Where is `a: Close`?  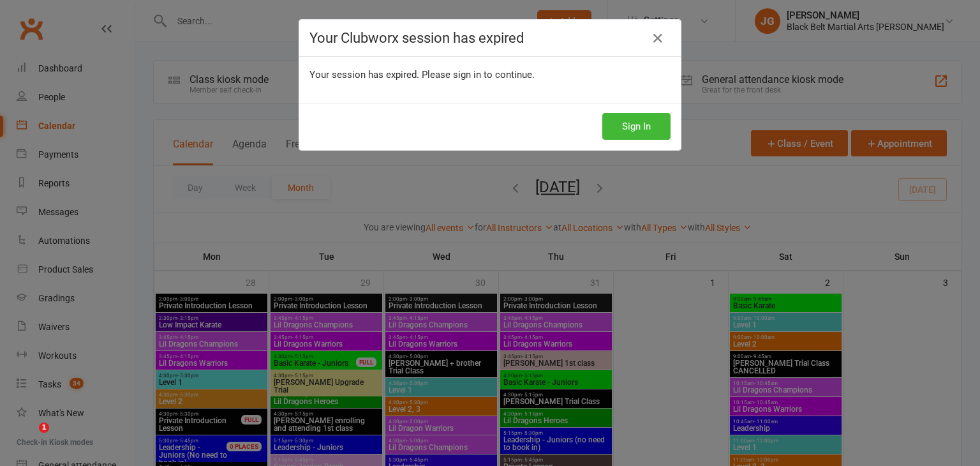
a: Close is located at coordinates (658, 39).